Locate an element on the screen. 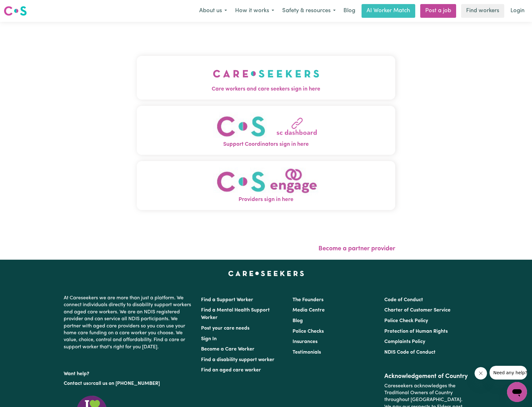 The height and width of the screenshot is (407, 532). a: Find workers is located at coordinates (483, 11).